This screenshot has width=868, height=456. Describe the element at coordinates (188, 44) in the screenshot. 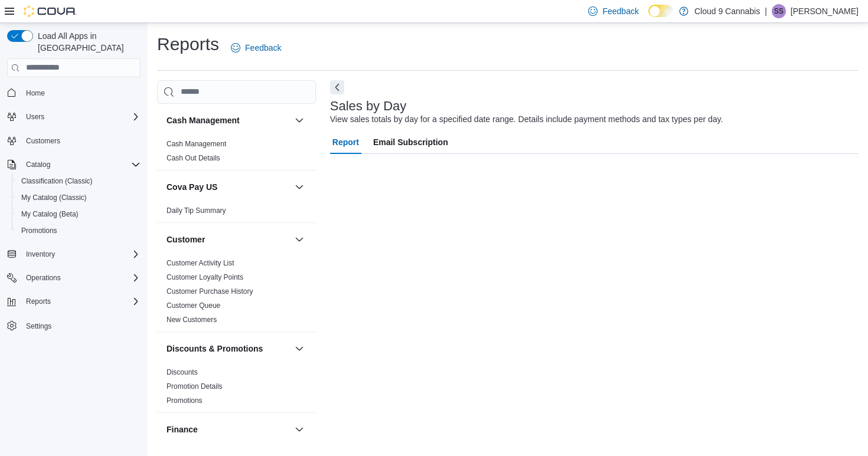

I see `h1: Reports` at that location.